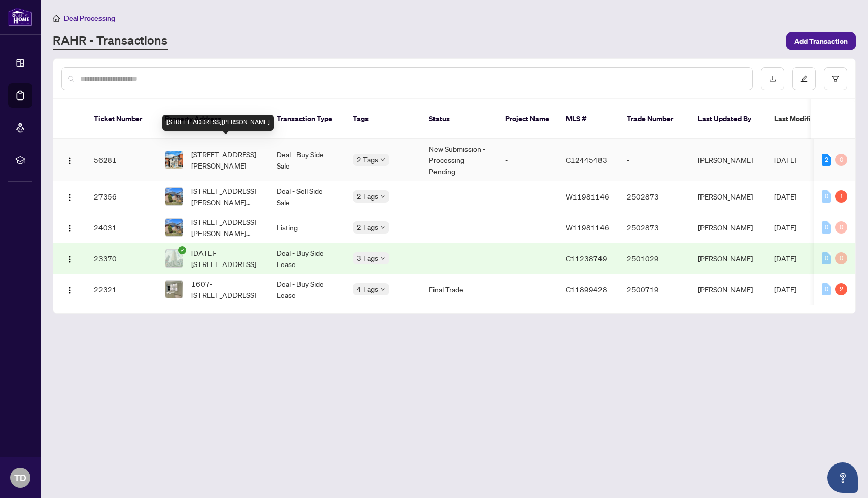 The height and width of the screenshot is (498, 868). What do you see at coordinates (213, 119) in the screenshot?
I see `th: Property Address` at bounding box center [213, 119].